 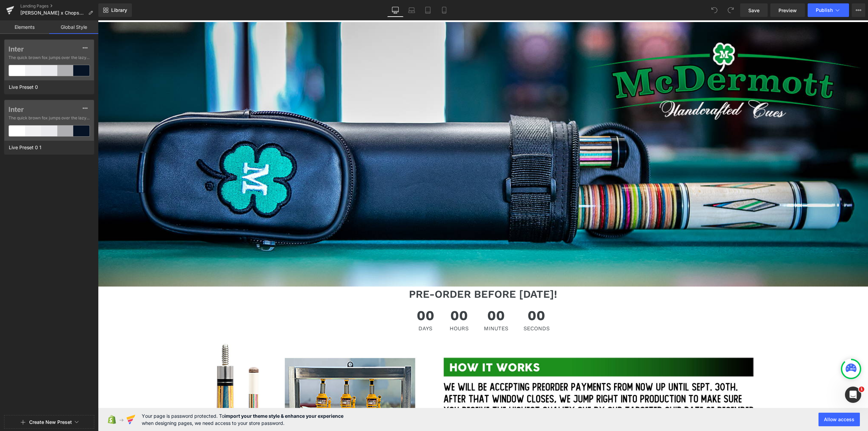 What do you see at coordinates (25, 148) in the screenshot?
I see `span: Live Preset 0 1` at bounding box center [25, 148].